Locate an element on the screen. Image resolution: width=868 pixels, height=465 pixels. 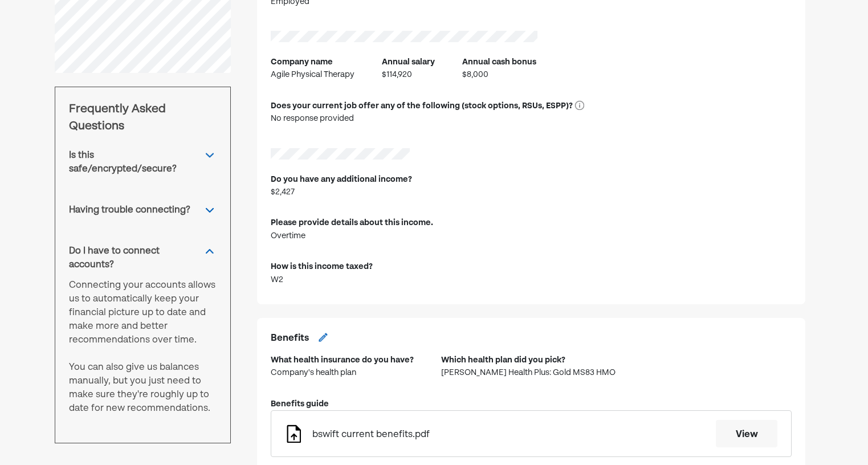
div: Do I have to connect accounts? is located at coordinates (135, 258).